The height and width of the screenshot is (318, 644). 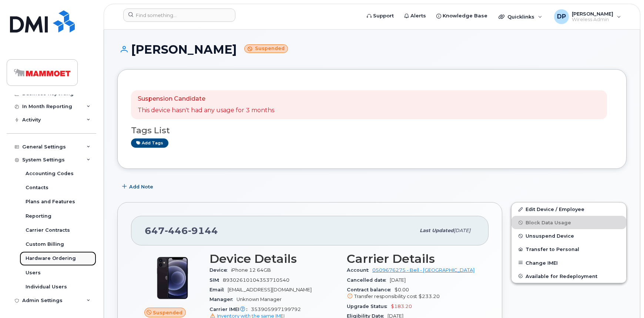 I want to click on h3: Carrier Details, so click(x=411, y=259).